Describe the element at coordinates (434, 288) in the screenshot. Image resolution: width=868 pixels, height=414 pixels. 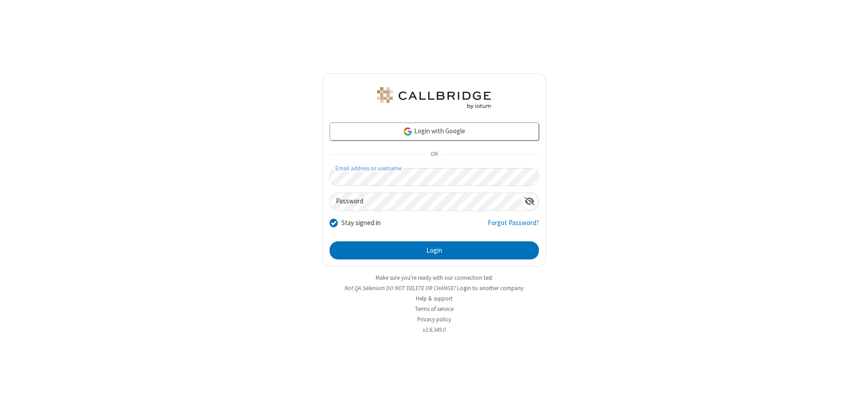
I see `li: Not QA Selenium DO NOT DELETE OR CHANGE?` at that location.